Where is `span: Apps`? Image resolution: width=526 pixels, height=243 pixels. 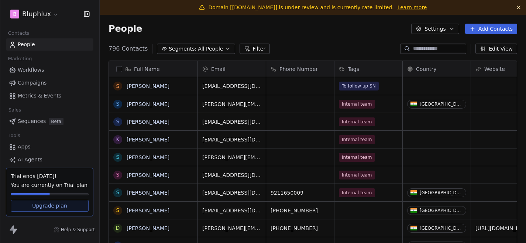 span: Apps is located at coordinates (24, 147).